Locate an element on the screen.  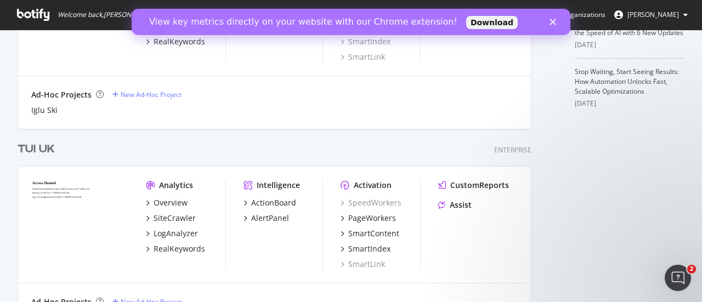
a: Iglu Ski is located at coordinates (44, 110).